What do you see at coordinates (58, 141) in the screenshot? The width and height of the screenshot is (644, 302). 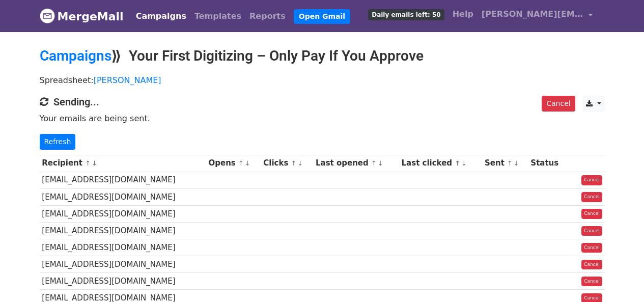 I see `a: Refresh` at bounding box center [58, 141].